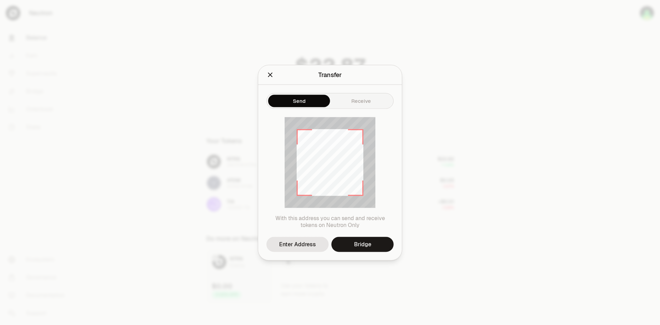 The image size is (660, 325). What do you see at coordinates (297, 244) in the screenshot?
I see `div: Enter Address` at bounding box center [297, 244].